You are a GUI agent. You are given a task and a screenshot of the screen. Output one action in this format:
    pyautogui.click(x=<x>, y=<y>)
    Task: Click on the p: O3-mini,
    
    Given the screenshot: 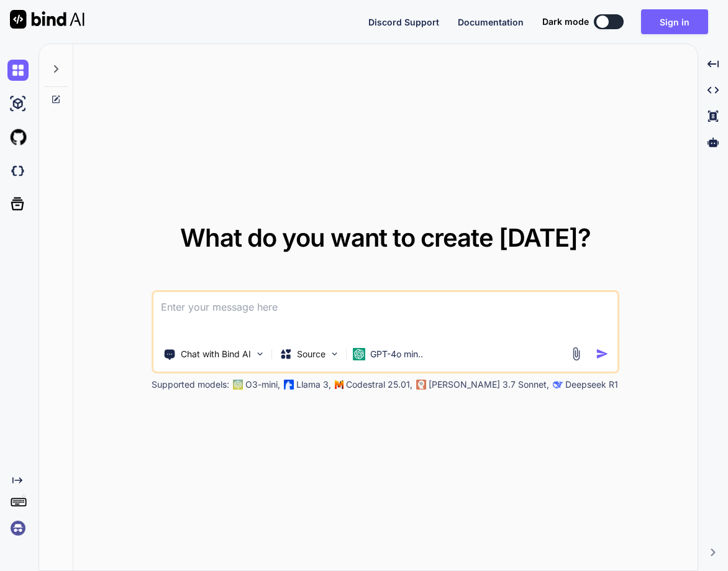 What is the action you would take?
    pyautogui.click(x=263, y=385)
    